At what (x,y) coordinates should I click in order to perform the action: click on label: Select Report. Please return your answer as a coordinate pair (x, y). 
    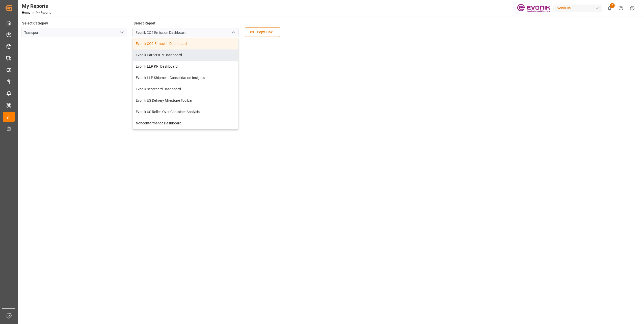
    Looking at the image, I should click on (145, 23).